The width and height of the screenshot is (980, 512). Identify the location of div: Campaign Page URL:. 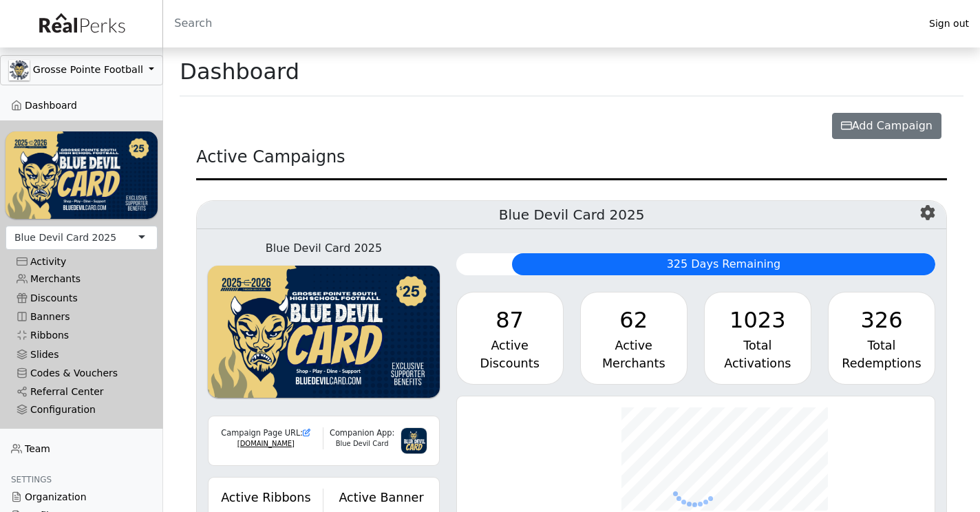
(266, 433).